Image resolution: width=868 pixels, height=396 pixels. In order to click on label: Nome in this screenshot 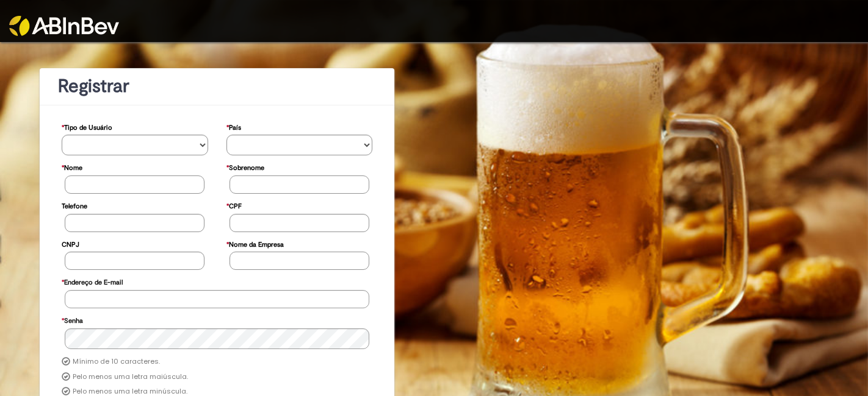, I will do `click(72, 166)`.